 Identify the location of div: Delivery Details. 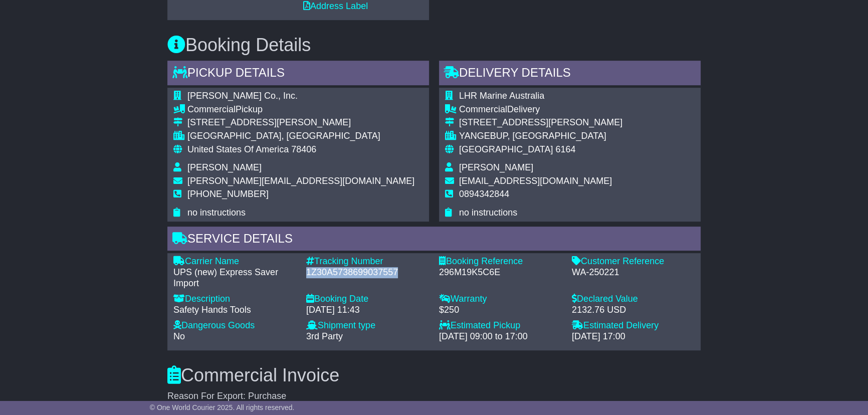
(570, 74).